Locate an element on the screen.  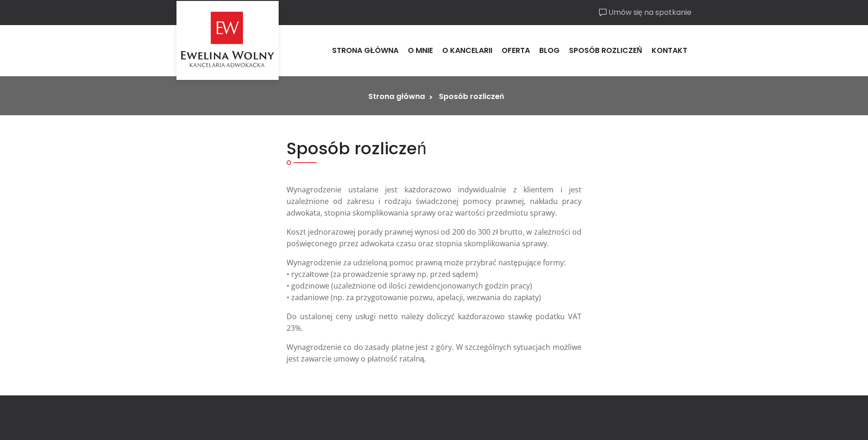
p: Koszt jednorazowej porady prawnej wynosi od 200 do 300 zł brutto, w zależności od poświęconego pr... is located at coordinates (434, 237).